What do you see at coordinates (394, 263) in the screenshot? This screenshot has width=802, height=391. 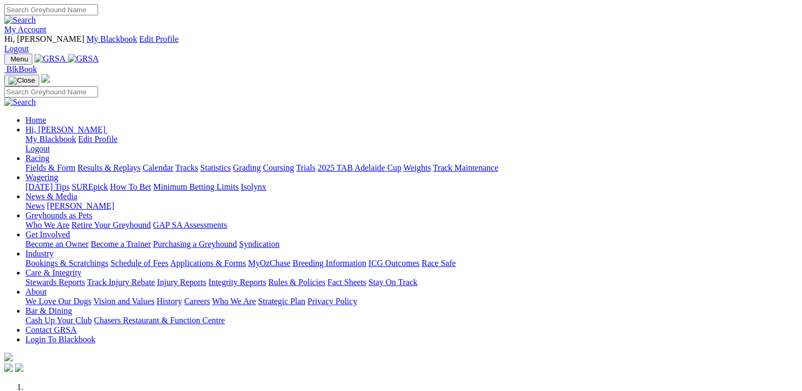 I see `a: ICG Outcomes` at bounding box center [394, 263].